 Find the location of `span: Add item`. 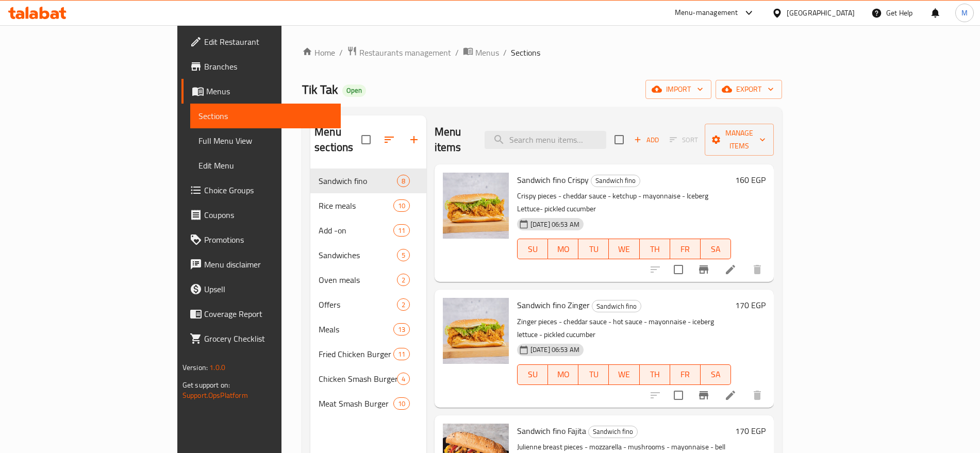

span: Add item is located at coordinates (647, 140).